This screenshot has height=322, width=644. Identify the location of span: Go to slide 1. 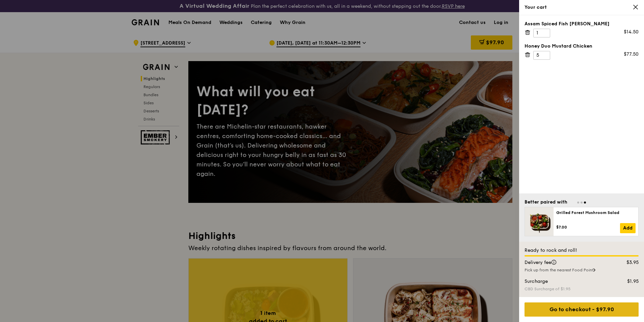
(578, 203).